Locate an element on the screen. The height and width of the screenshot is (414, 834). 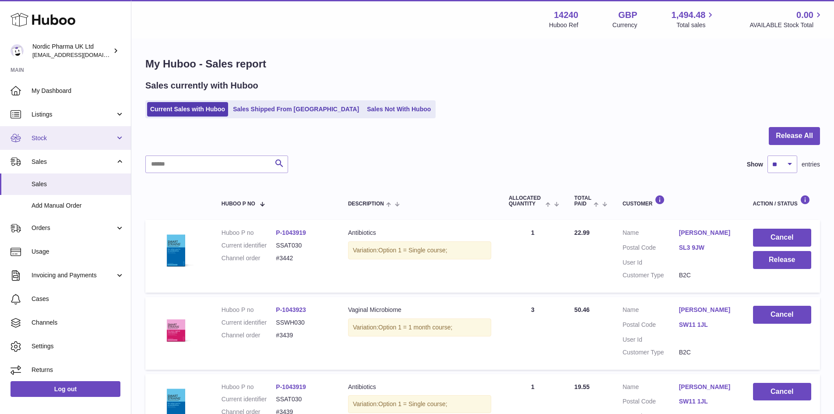
div: Vaginal Microbiome is located at coordinates (419, 310).